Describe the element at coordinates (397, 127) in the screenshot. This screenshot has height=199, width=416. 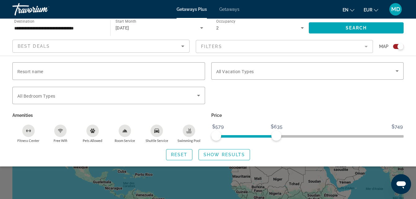
I see `span: $749` at that location.